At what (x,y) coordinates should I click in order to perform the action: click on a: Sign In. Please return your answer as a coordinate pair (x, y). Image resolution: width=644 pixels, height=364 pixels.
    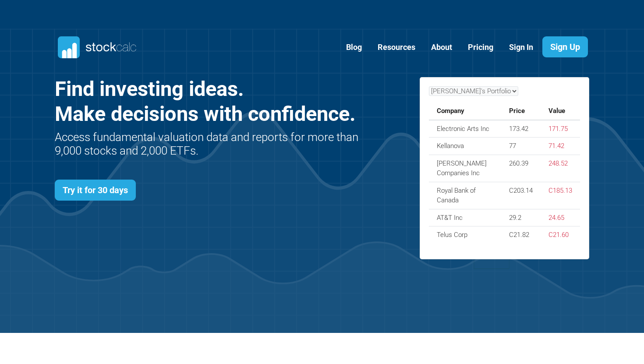
    Looking at the image, I should click on (521, 47).